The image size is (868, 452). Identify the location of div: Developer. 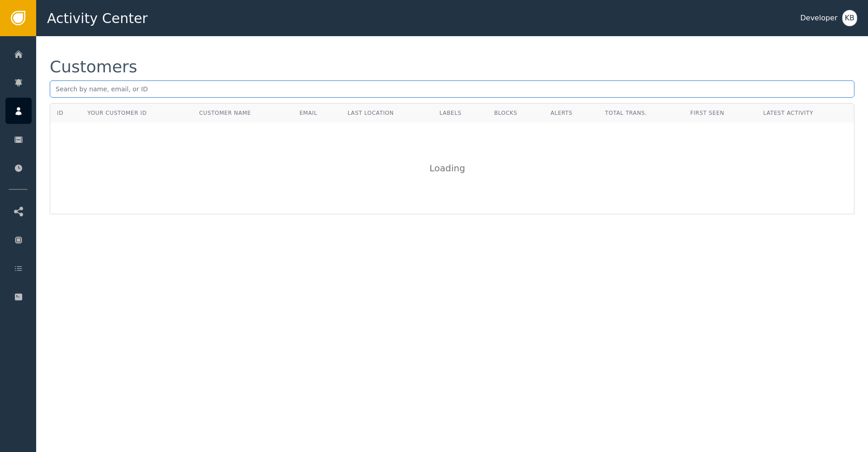
(819, 18).